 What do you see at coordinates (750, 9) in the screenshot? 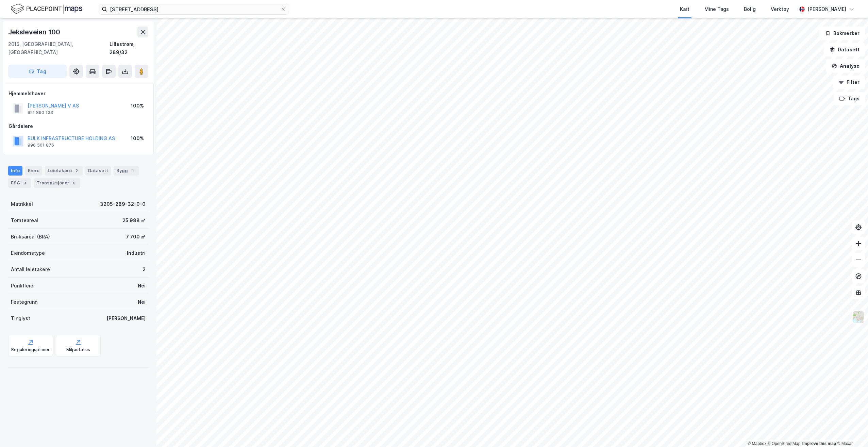
I see `div: Bolig` at bounding box center [750, 9].